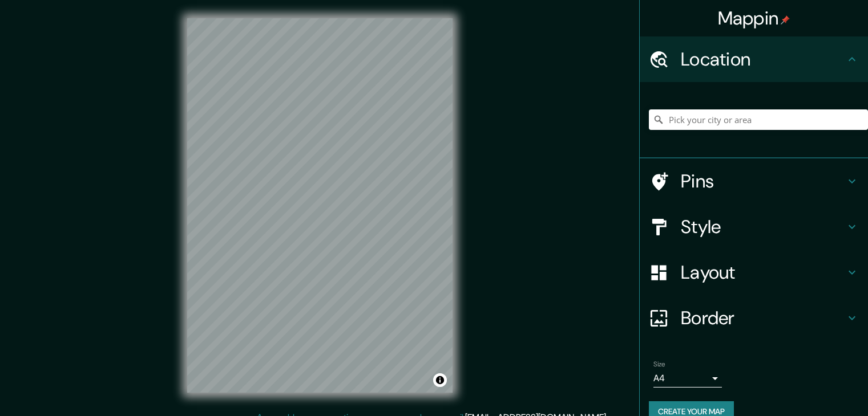  Describe the element at coordinates (763, 59) in the screenshot. I see `h4: Location` at that location.